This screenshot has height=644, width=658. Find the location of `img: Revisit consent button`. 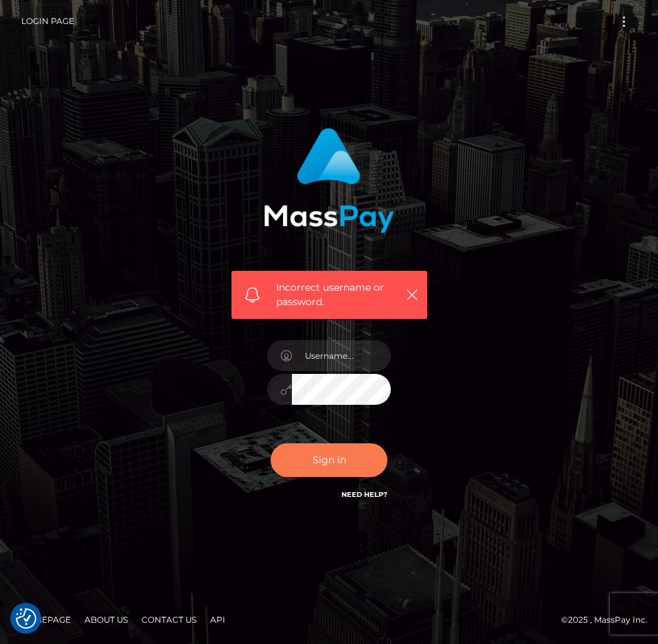

img: Revisit consent button is located at coordinates (26, 618).